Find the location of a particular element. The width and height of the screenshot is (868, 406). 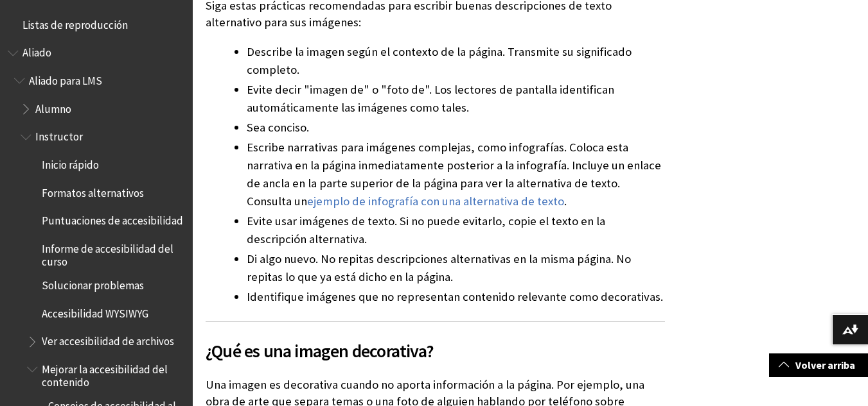

font: Ver accesibilidad de archivos is located at coordinates (108, 341).